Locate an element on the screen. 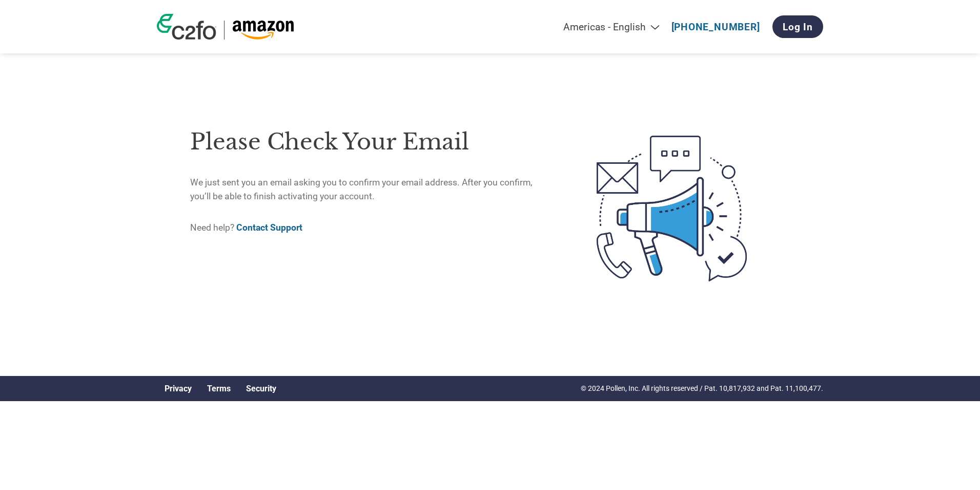  p: Need help? is located at coordinates (372, 227).